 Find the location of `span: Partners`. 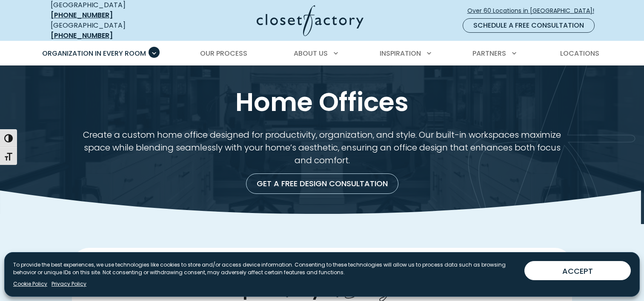

span: Partners is located at coordinates (489, 53).